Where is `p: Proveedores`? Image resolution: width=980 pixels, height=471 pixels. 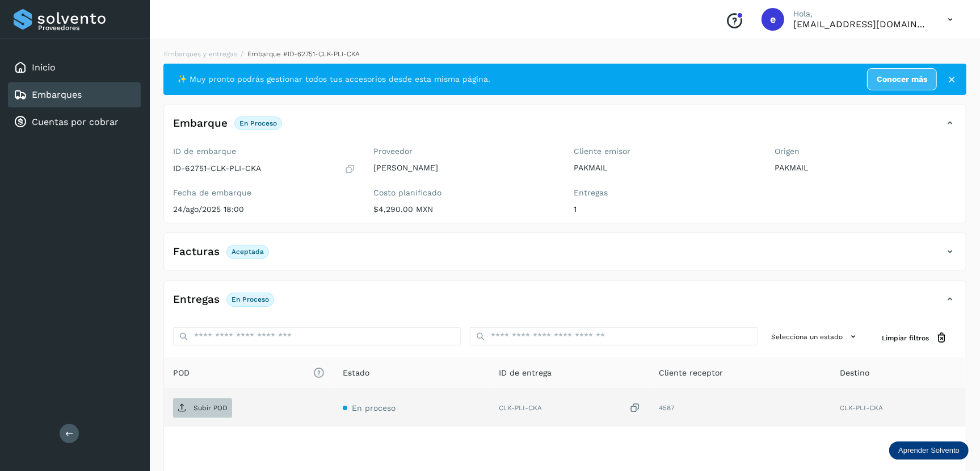 p: Proveedores is located at coordinates (87, 28).